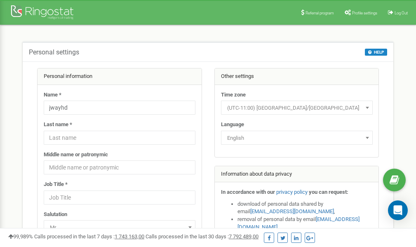  I want to click on span: Calls processed in the last 7 days :, so click(89, 236).